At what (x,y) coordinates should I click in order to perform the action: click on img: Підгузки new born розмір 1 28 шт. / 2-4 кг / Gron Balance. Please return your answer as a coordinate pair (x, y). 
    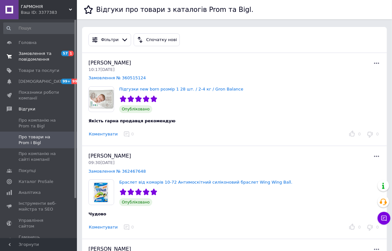
    Looking at the image, I should click on (101, 99).